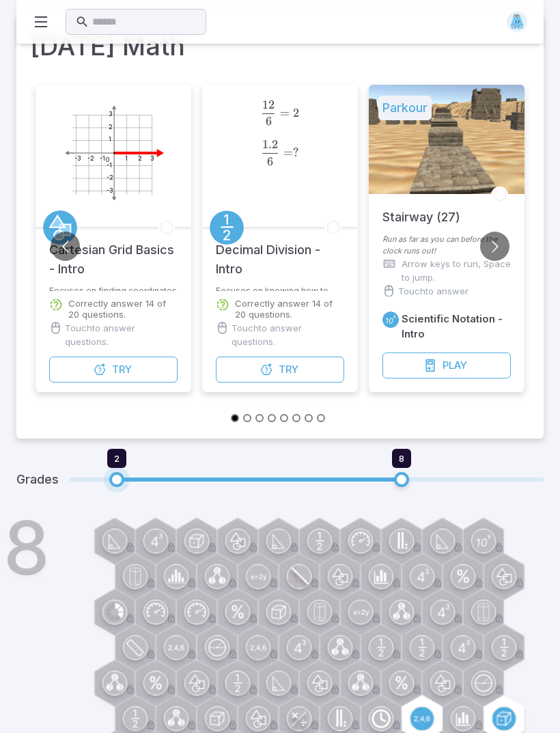 This screenshot has width=560, height=733. I want to click on h5: Grades, so click(37, 479).